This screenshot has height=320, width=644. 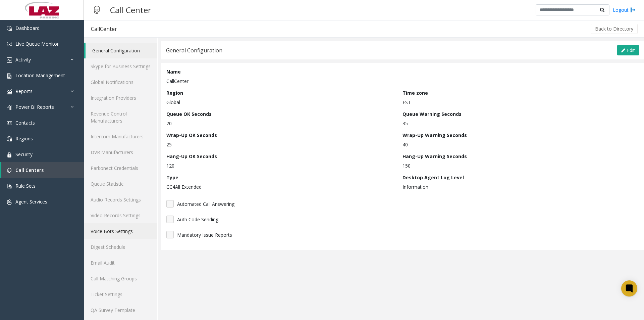 I want to click on p: 25, so click(x=282, y=144).